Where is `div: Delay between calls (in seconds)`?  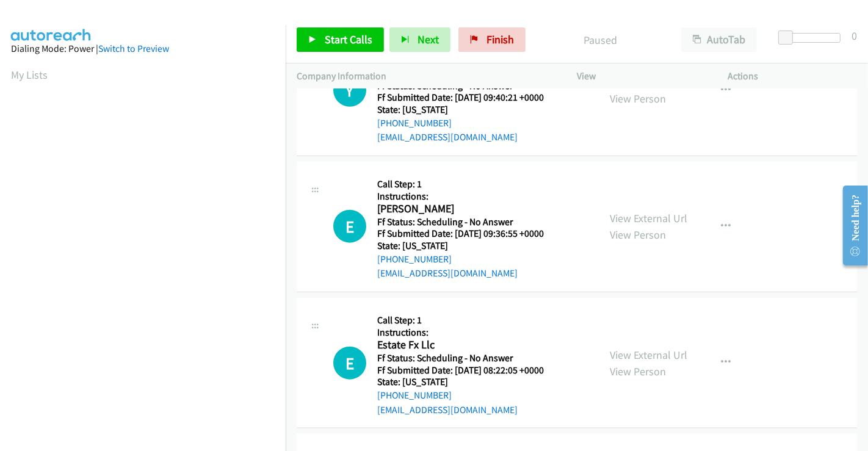
div: Delay between calls (in seconds) is located at coordinates (813, 38).